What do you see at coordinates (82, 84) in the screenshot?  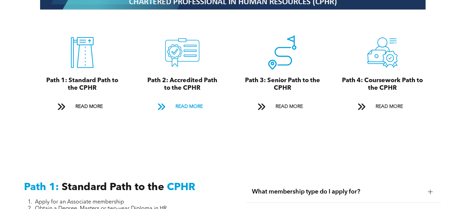 I see `span: Path 1: Standard Path to the CPHR` at bounding box center [82, 84].